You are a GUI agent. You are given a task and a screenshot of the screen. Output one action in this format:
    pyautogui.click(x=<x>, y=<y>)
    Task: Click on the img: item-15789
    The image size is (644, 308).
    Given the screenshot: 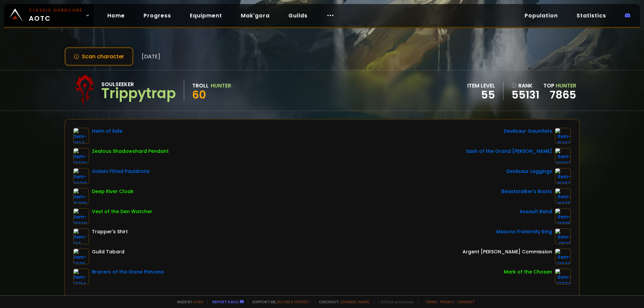 What is the action you would take?
    pyautogui.click(x=81, y=196)
    